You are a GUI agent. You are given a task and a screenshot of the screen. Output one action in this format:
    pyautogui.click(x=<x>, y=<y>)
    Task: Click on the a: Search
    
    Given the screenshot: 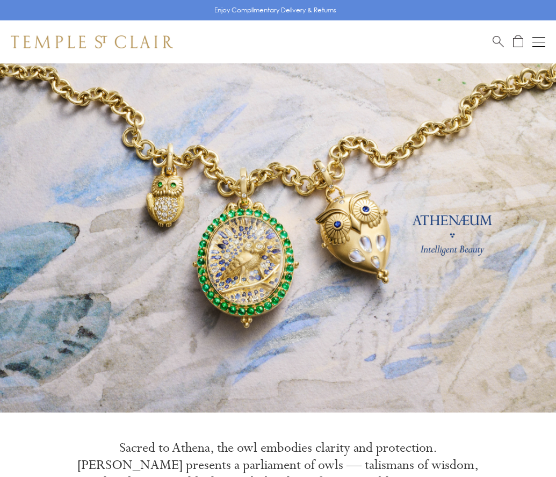 What is the action you would take?
    pyautogui.click(x=498, y=41)
    